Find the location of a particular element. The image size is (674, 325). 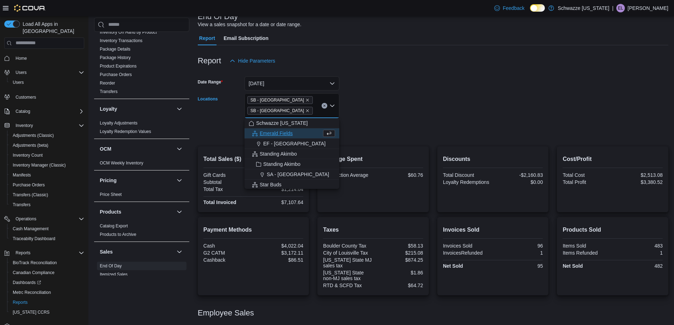

div: $3,380.52 is located at coordinates (638, 182).